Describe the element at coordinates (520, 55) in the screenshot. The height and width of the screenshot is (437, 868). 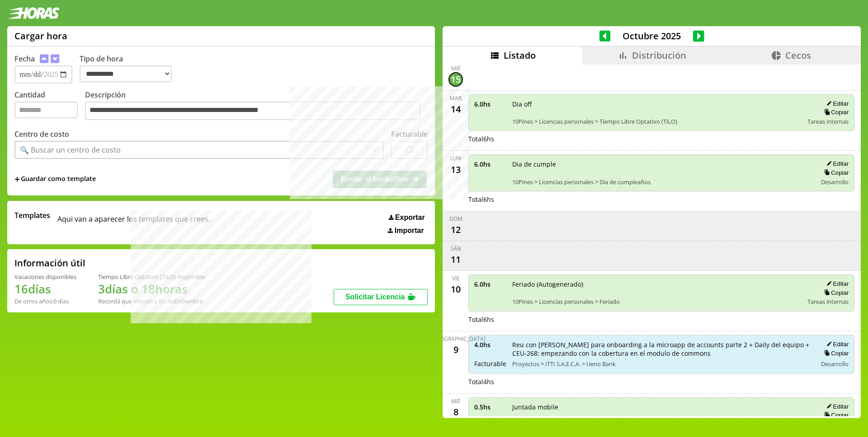
I see `span: Listado` at that location.